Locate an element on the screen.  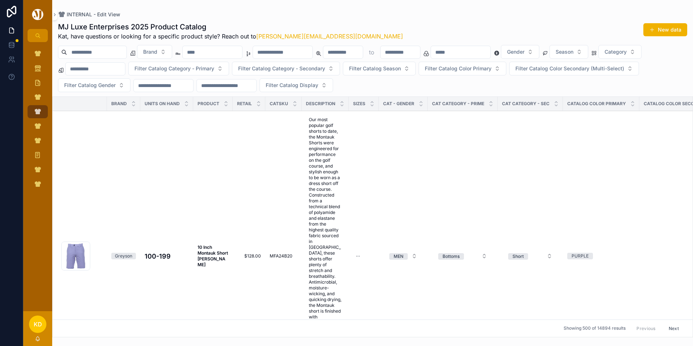
span: Showing 500 of 14894 results is located at coordinates (595, 328).